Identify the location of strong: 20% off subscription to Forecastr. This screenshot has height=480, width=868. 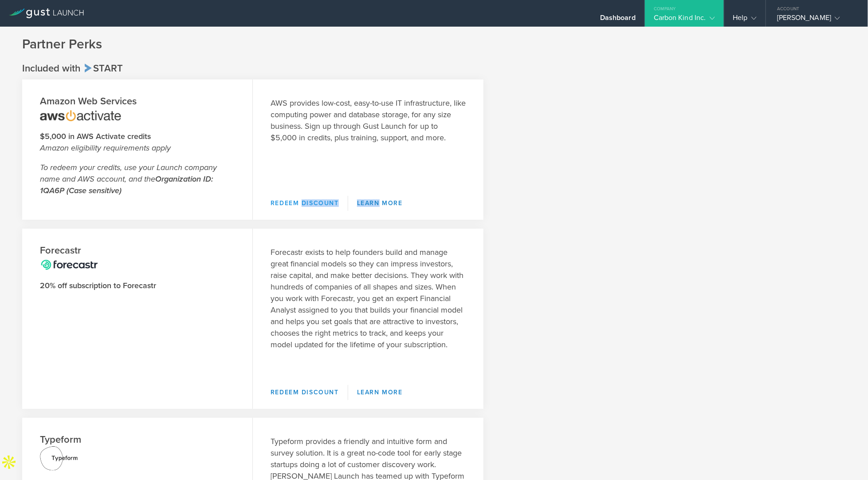
(98, 286).